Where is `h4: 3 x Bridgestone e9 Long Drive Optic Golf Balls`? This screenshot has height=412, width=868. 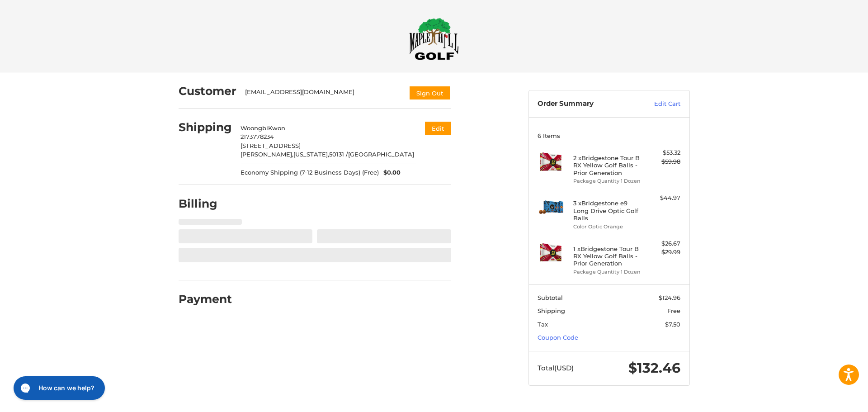
h4: 3 x Bridgestone e9 Long Drive Optic Golf Balls is located at coordinates (608, 210).